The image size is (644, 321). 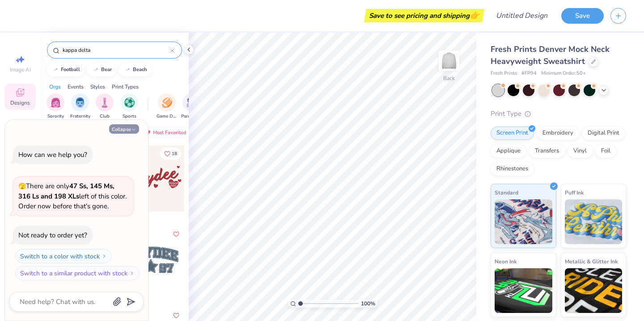 I want to click on span: Fraternity, so click(x=80, y=116).